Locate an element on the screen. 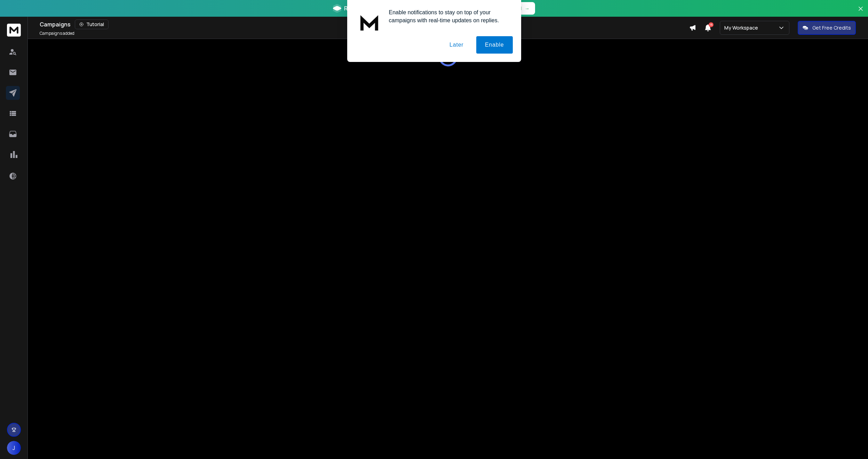  button: Enable is located at coordinates (494, 45).